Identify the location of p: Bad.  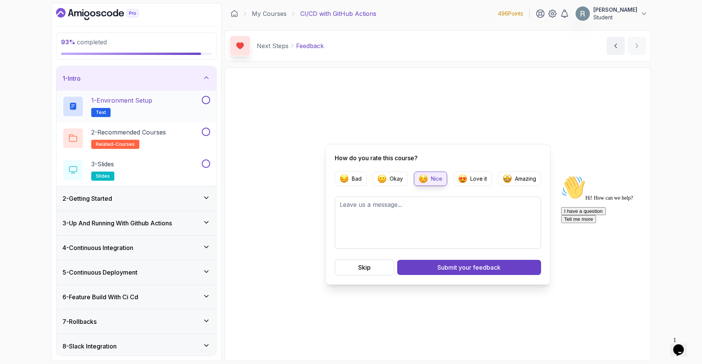
(357, 179).